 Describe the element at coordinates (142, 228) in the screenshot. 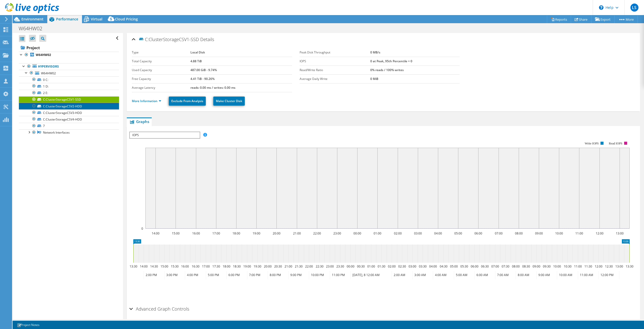

I see `text: 0` at that location.